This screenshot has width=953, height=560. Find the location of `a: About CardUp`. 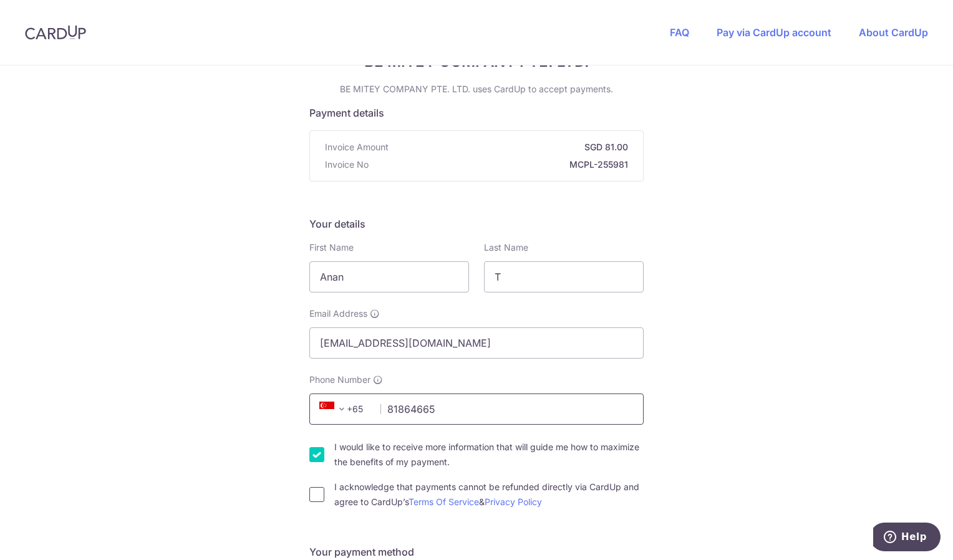

a: About CardUp is located at coordinates (893, 32).